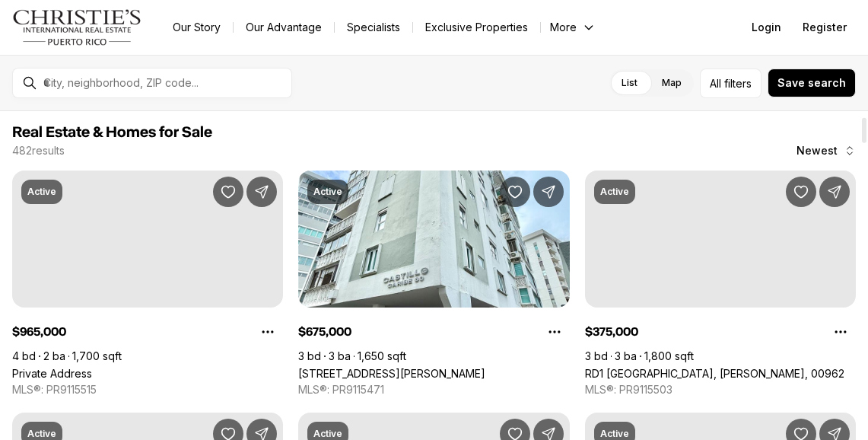  What do you see at coordinates (672, 83) in the screenshot?
I see `label: Map` at bounding box center [672, 83].